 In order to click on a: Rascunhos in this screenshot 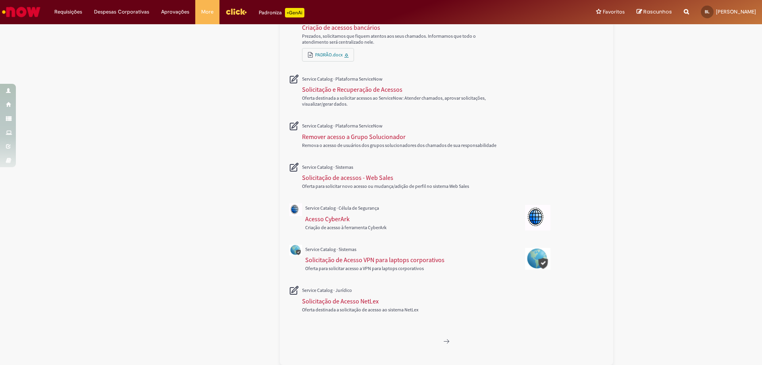, I will do `click(654, 12)`.